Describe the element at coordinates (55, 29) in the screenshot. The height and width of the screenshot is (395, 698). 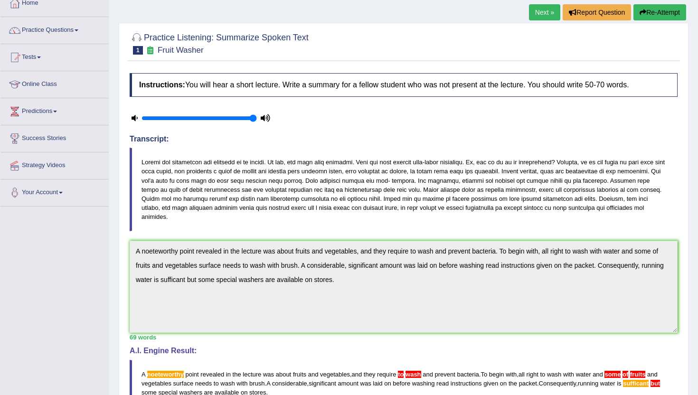
I see `a: Practice Questions` at that location.